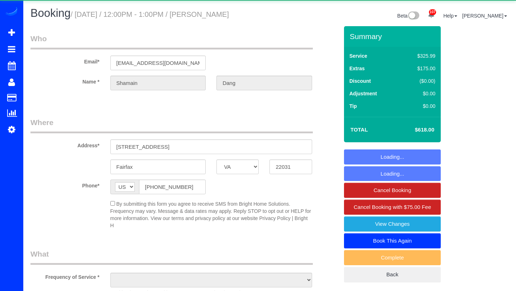  What do you see at coordinates (450, 16) in the screenshot?
I see `a: Help` at bounding box center [450, 16].